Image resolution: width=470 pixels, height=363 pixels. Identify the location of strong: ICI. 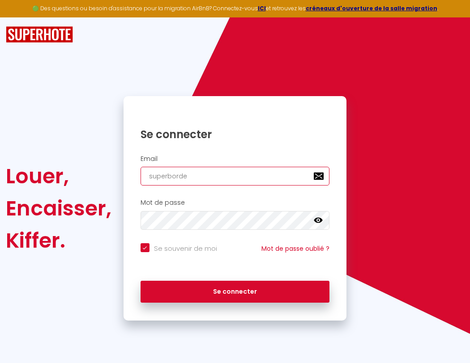
(262, 8).